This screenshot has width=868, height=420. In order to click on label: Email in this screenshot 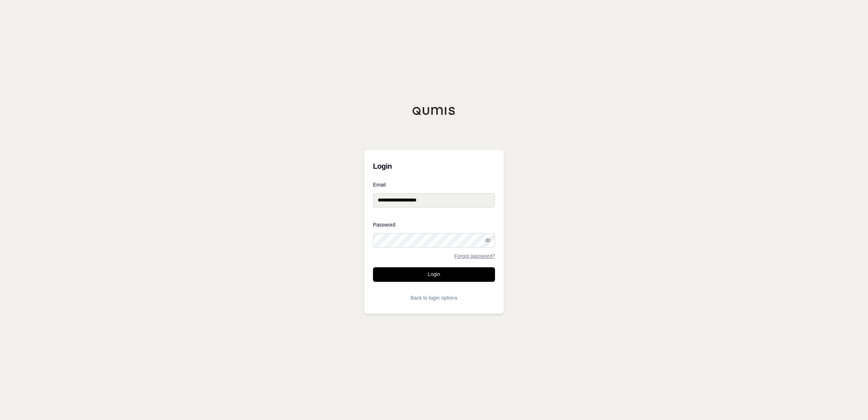, I will do `click(434, 185)`.